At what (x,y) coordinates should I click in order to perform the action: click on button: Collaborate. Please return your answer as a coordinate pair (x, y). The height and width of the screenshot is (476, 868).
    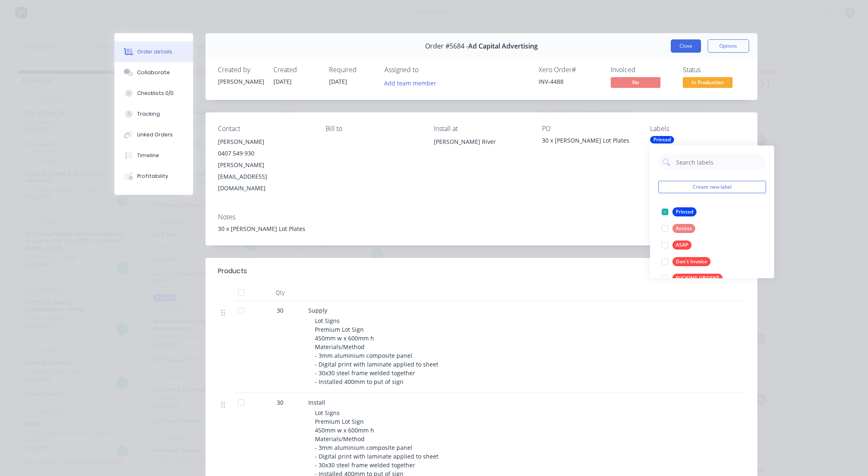
    Looking at the image, I should click on (154, 73).